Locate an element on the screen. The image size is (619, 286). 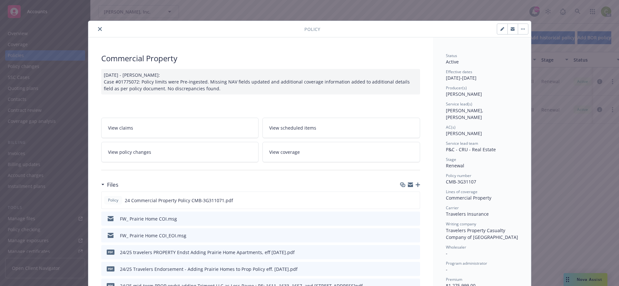
span: Stage is located at coordinates (451, 159).